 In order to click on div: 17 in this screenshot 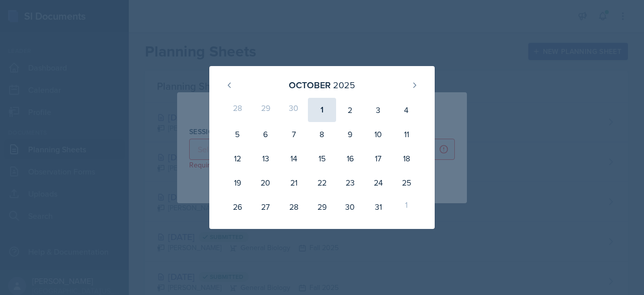, I will do `click(378, 158)`.